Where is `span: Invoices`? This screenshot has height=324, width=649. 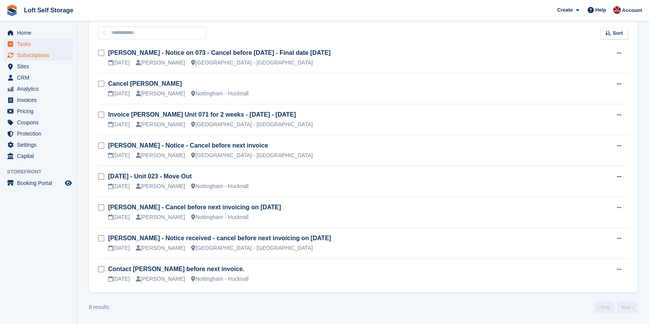
span: Invoices is located at coordinates (40, 100).